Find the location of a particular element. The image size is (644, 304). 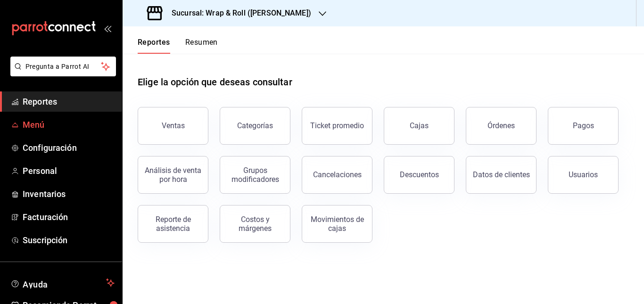

span: Inventarios is located at coordinates (68, 194).